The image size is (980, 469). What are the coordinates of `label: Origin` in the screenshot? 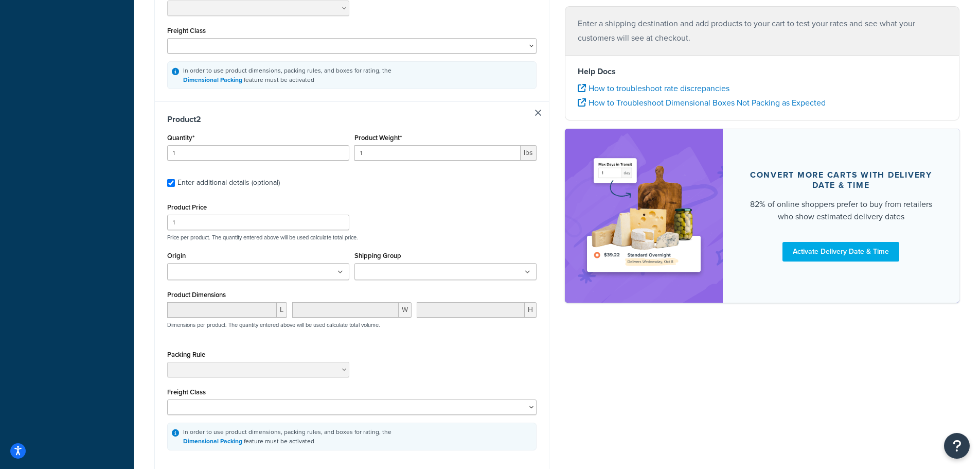 It's located at (176, 255).